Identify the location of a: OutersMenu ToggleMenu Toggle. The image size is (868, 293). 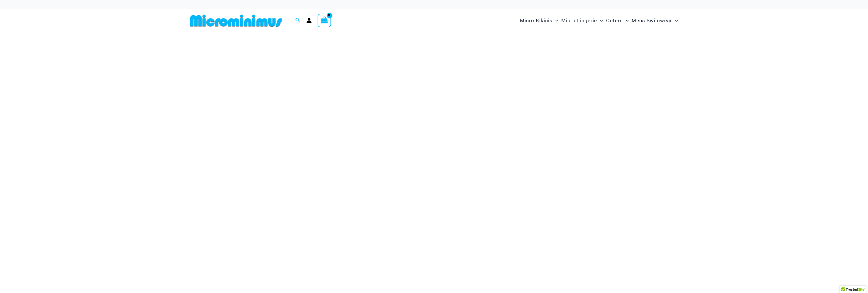
(617, 21).